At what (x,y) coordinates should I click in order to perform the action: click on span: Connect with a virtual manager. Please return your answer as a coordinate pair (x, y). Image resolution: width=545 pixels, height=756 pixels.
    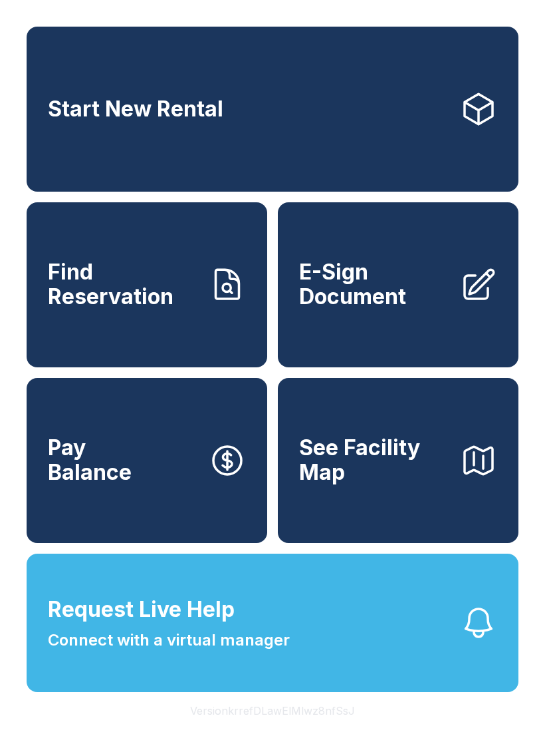
    Looking at the image, I should click on (169, 640).